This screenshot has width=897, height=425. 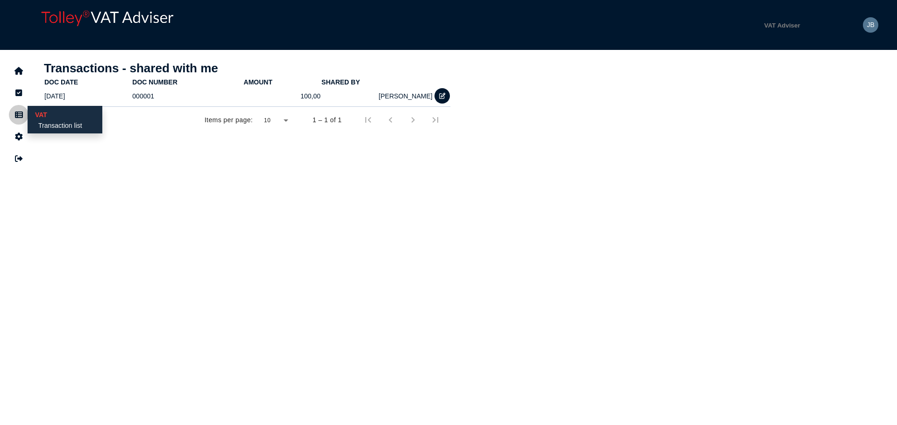 I want to click on a: Transaction list, so click(x=65, y=126).